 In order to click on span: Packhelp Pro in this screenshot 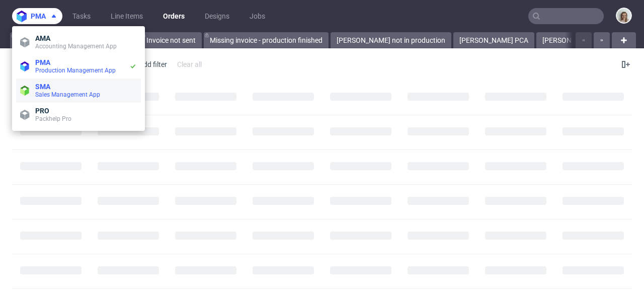, I will do `click(54, 119)`.